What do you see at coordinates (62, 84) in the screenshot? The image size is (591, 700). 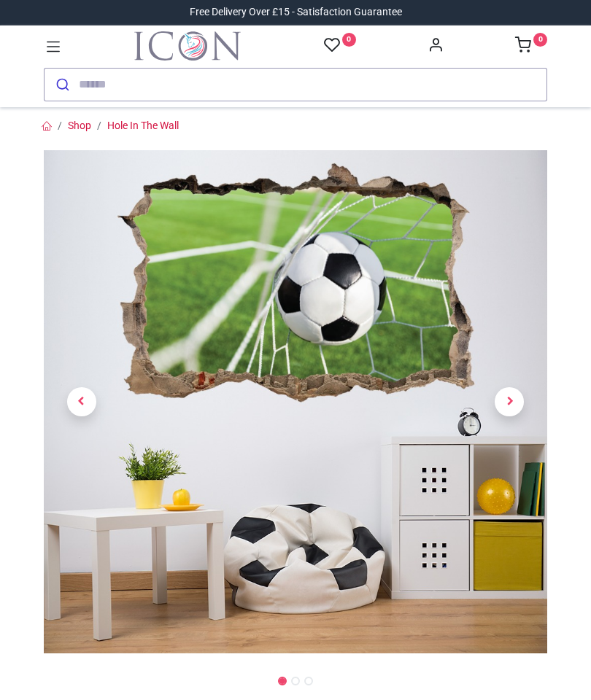 I see `button: Submit` at bounding box center [62, 84].